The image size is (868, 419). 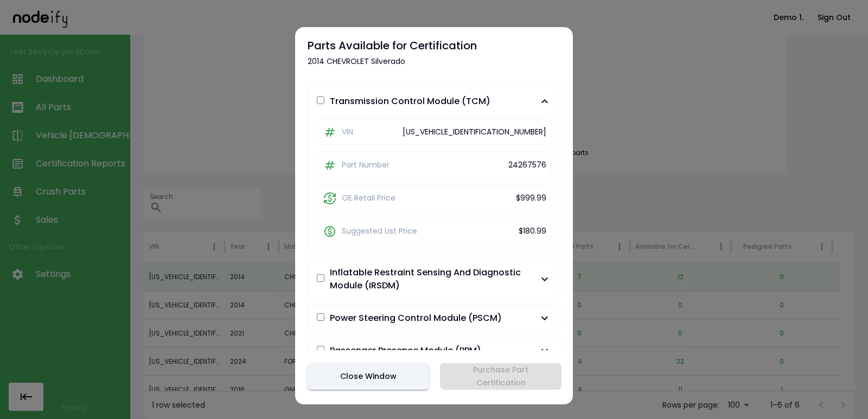 What do you see at coordinates (368, 198) in the screenshot?
I see `div: OE Retail Price` at bounding box center [368, 198].